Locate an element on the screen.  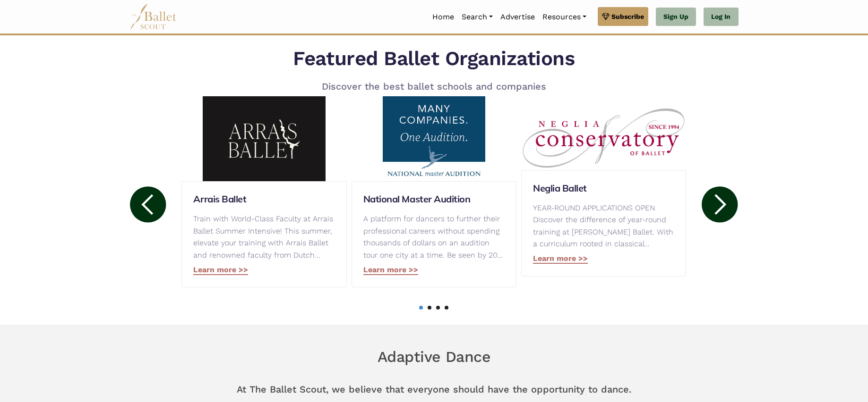
h3: Neglia Ballet is located at coordinates (603, 189).